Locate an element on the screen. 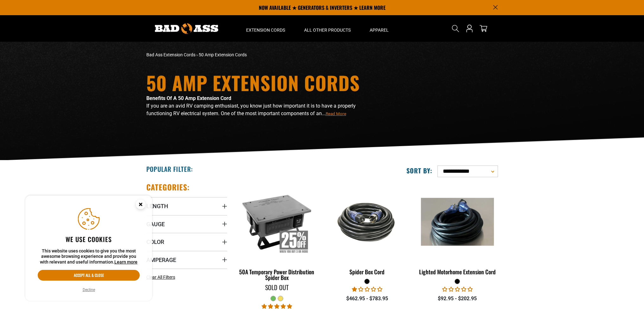  a: Clear All Filters is located at coordinates (162, 277).